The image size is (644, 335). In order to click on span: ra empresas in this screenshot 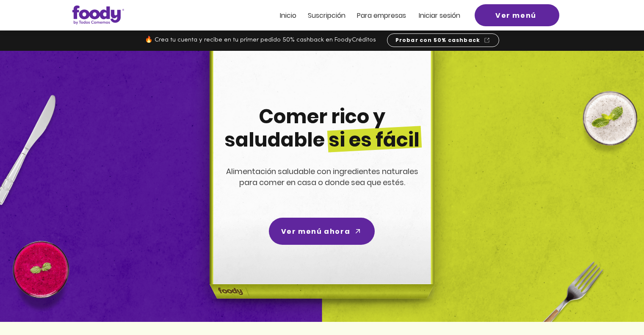, I will do `click(385, 15)`.